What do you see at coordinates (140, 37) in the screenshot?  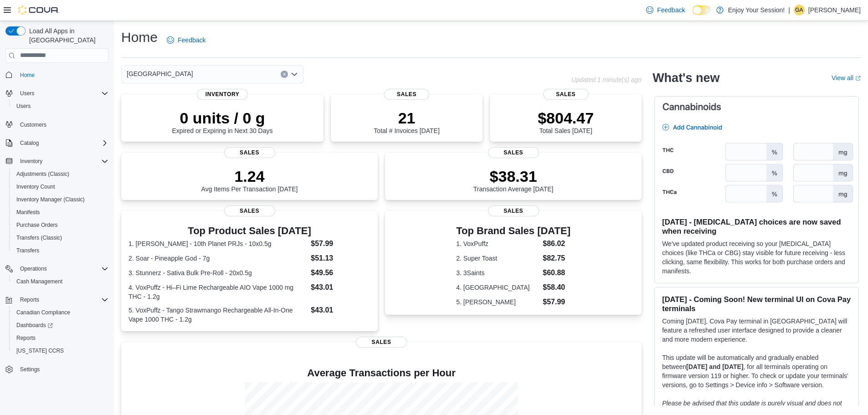 I see `h1: Home` at bounding box center [140, 37].